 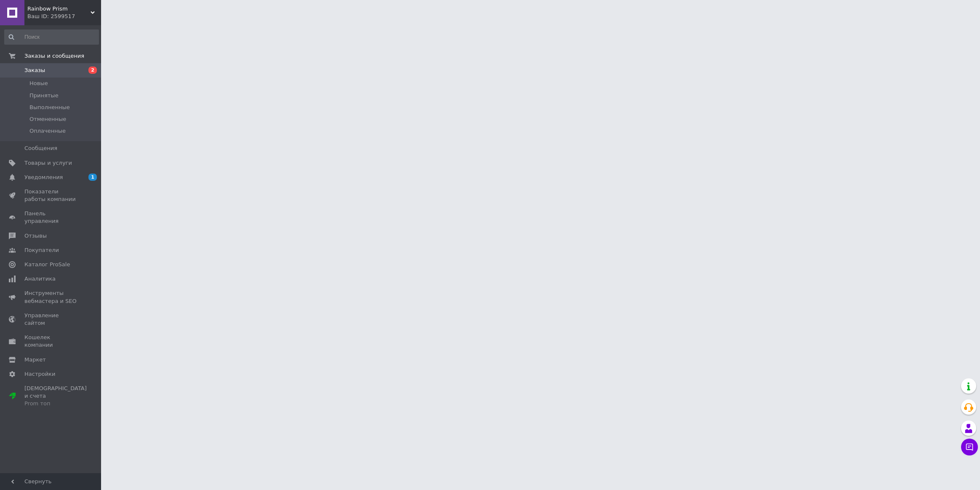 I want to click on span: Настройки, so click(x=40, y=374).